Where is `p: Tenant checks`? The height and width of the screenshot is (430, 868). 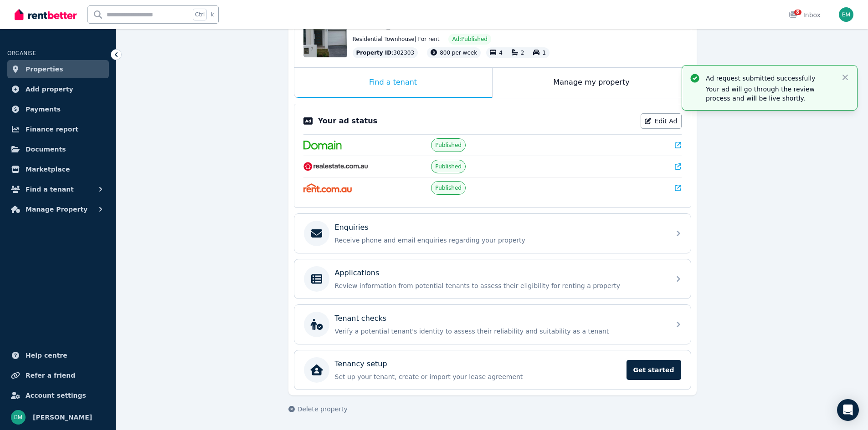 p: Tenant checks is located at coordinates (361, 318).